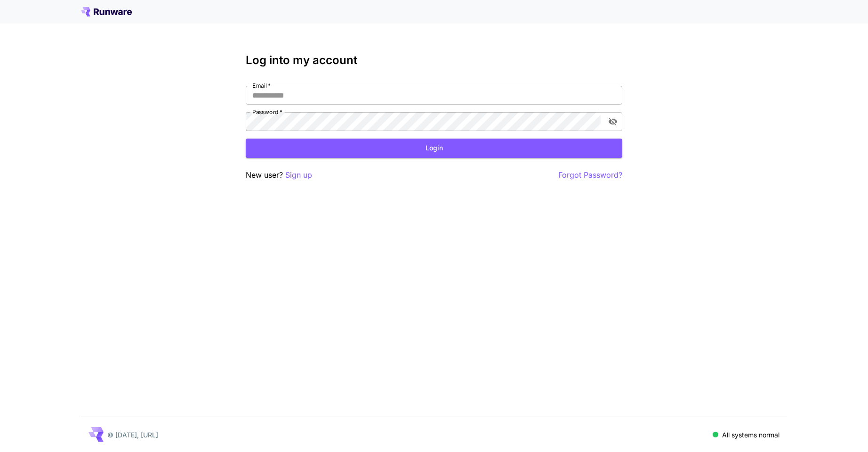 This screenshot has height=452, width=868. I want to click on label: Password, so click(267, 111).